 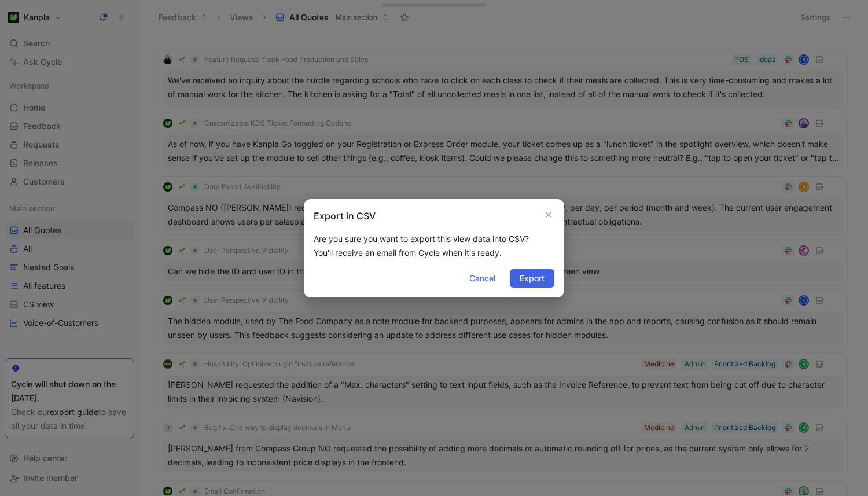 What do you see at coordinates (532, 278) in the screenshot?
I see `span: Export` at bounding box center [532, 278].